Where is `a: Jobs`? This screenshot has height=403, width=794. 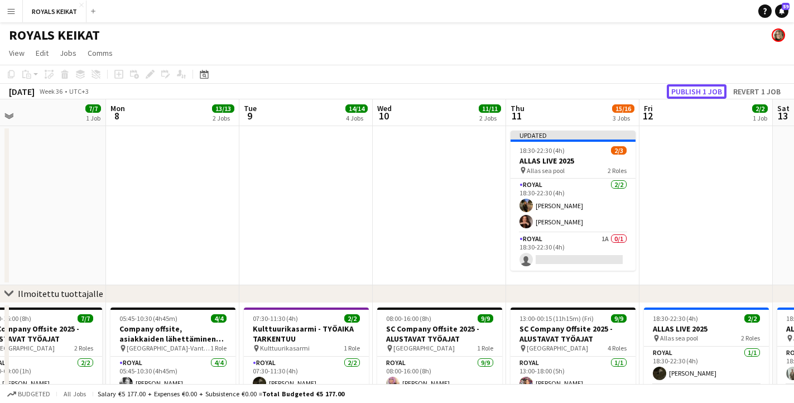
a: Jobs is located at coordinates (68, 53).